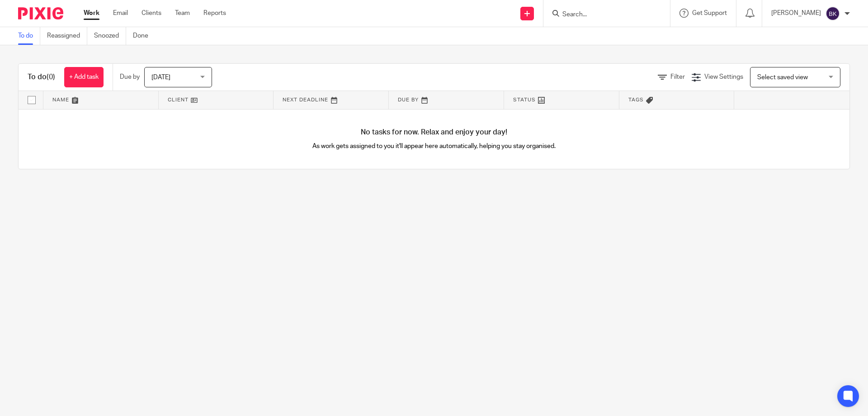 The image size is (868, 416). What do you see at coordinates (29, 36) in the screenshot?
I see `a: To do` at bounding box center [29, 36].